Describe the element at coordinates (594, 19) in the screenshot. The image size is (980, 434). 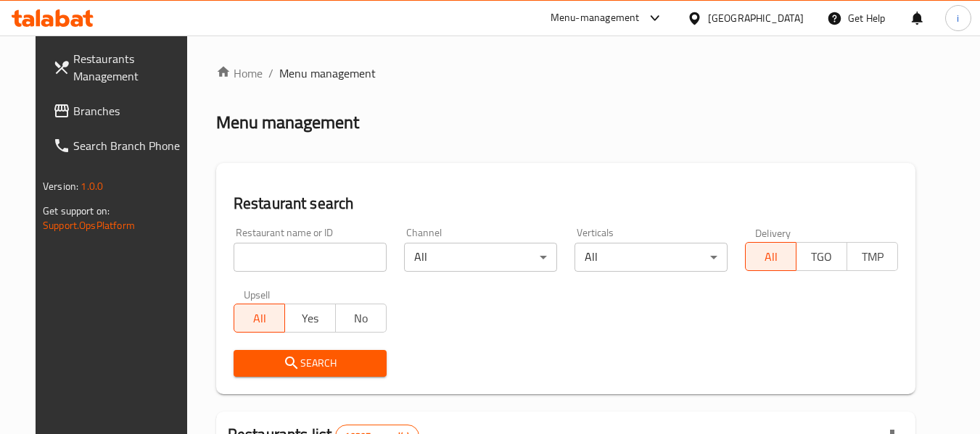
I see `div: Menu-management` at that location.